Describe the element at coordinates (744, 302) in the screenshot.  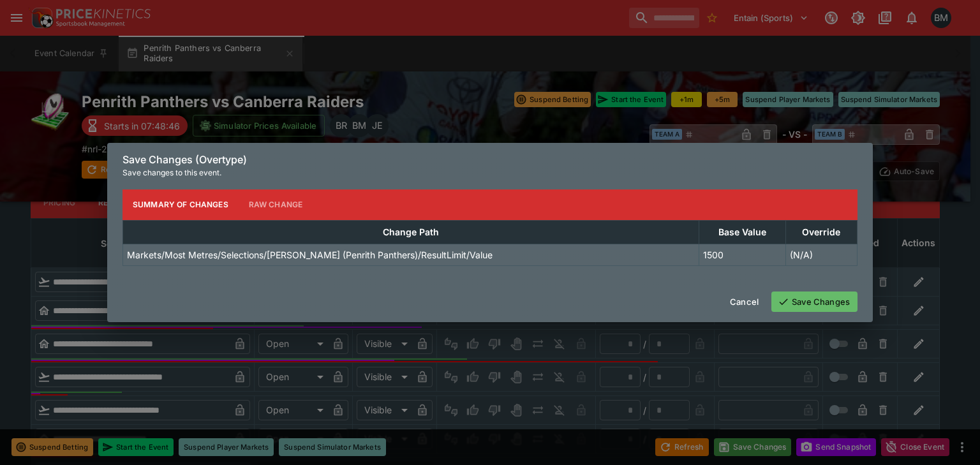
I see `button: Cancel` at that location.